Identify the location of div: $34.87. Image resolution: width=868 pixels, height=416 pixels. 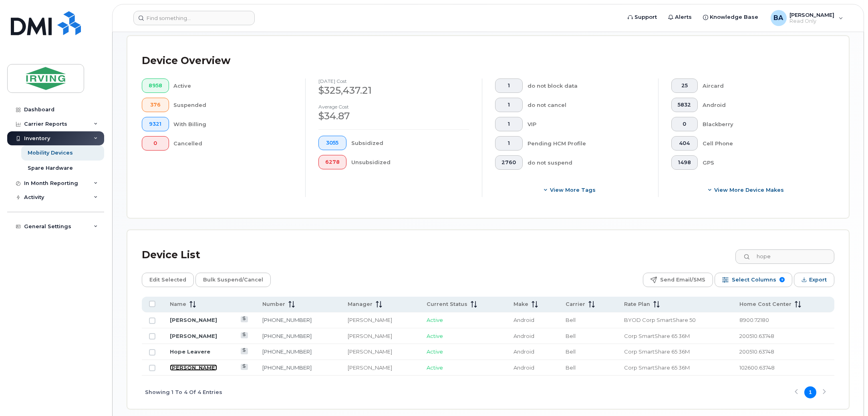
(394, 116).